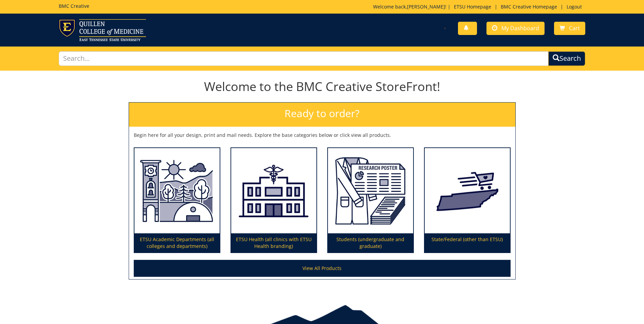 The width and height of the screenshot is (644, 324). I want to click on h2: Ready to order?, so click(322, 114).